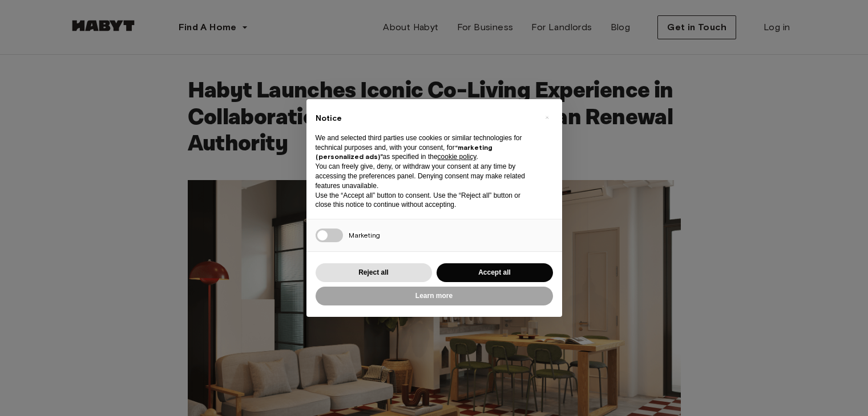  Describe the element at coordinates (425, 176) in the screenshot. I see `p: You can freely give, deny, or withdraw your consent at any time by accessing the preferences pane...` at that location.